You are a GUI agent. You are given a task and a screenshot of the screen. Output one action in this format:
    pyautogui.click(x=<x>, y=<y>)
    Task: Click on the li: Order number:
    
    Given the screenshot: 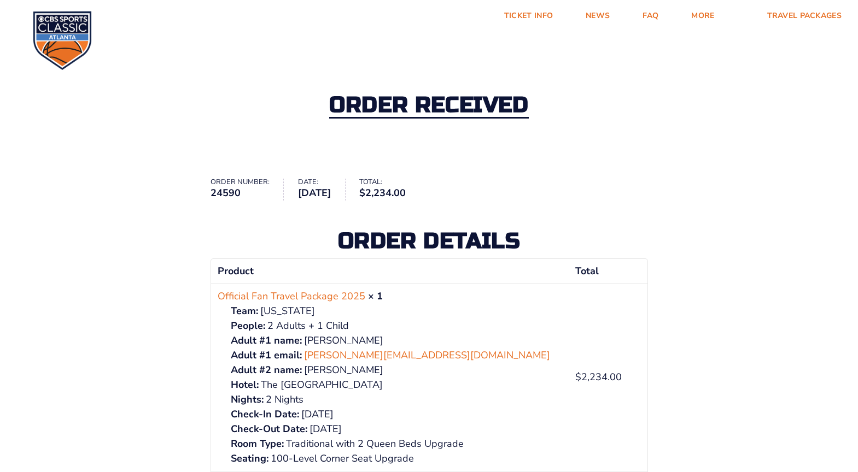 What is the action you would take?
    pyautogui.click(x=247, y=190)
    